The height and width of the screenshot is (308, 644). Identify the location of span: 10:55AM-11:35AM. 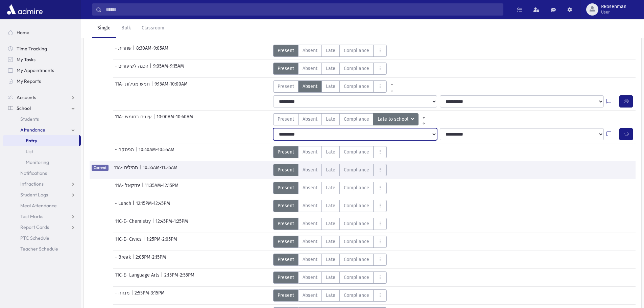
(160, 170).